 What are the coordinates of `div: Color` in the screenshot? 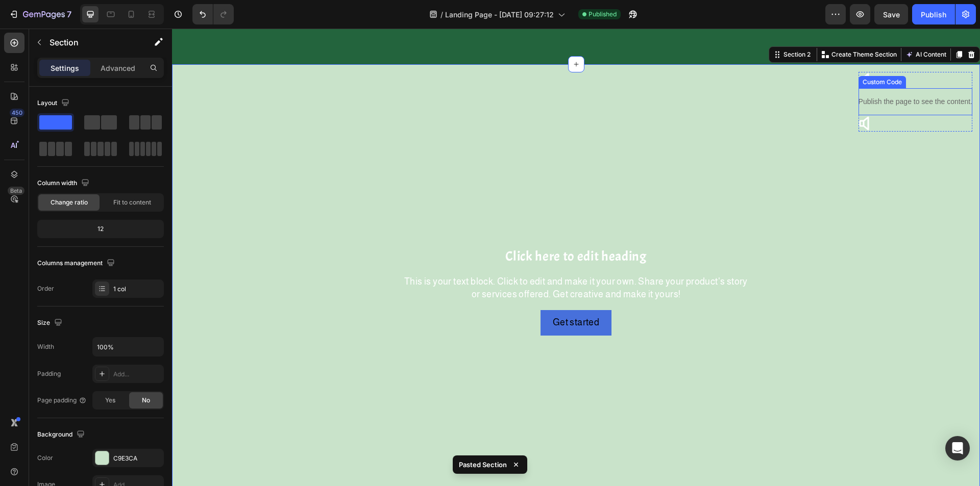 It's located at (45, 458).